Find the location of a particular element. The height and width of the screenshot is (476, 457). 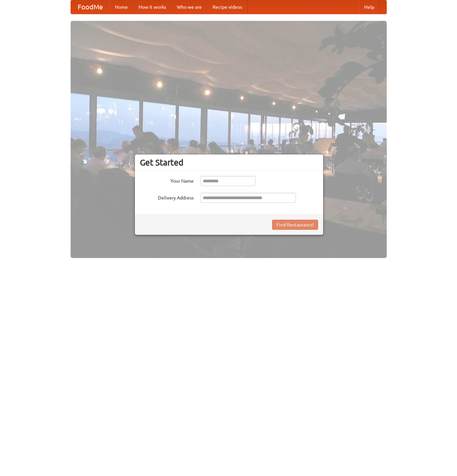

a: Recipe videos is located at coordinates (227, 7).